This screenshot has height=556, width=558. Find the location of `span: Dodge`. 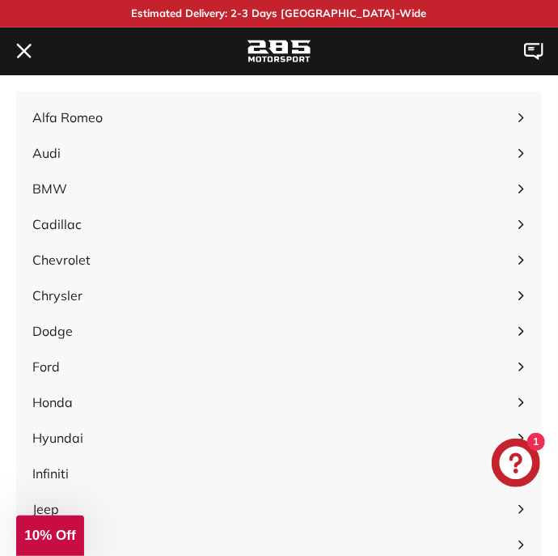

span: Dodge is located at coordinates (270, 331).